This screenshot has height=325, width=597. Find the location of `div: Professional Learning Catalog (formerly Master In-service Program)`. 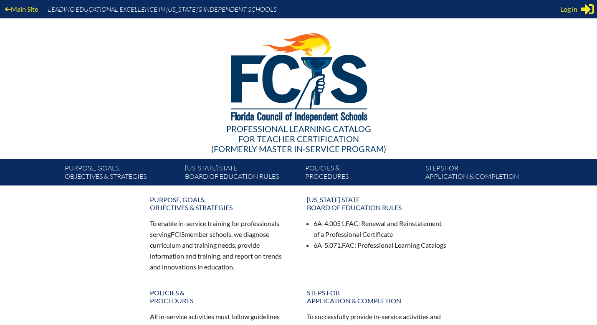

div: Professional Learning Catalog (formerly Master In-service Program) is located at coordinates (299, 139).